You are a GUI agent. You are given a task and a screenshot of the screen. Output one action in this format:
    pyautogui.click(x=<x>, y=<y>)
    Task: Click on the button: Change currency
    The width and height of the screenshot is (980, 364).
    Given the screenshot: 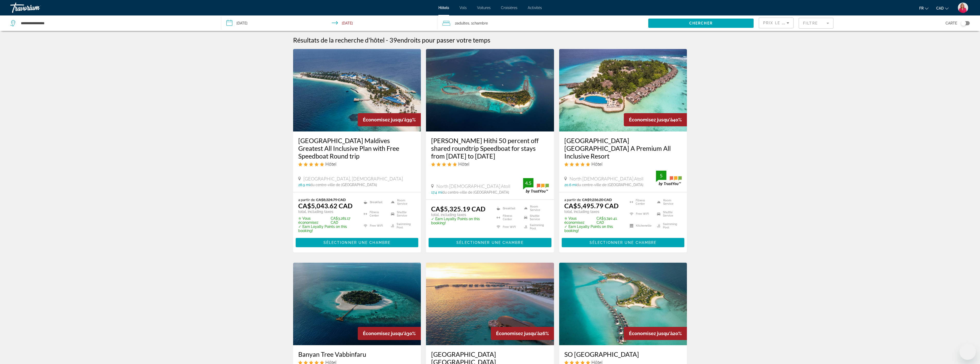 What is the action you would take?
    pyautogui.click(x=943, y=8)
    